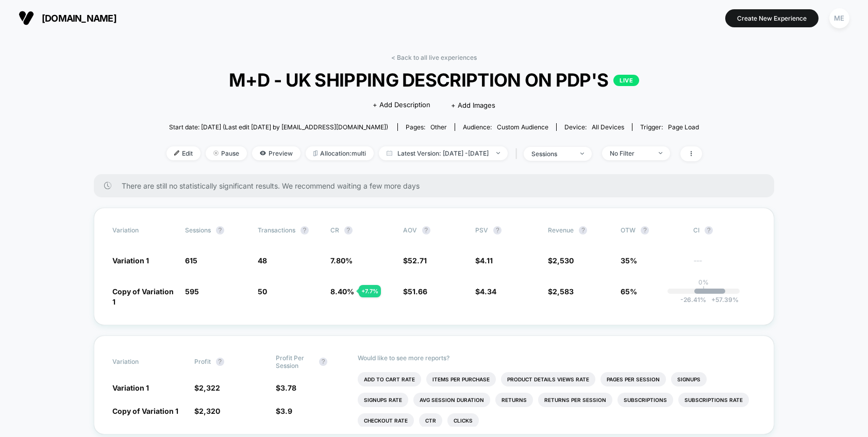 The height and width of the screenshot is (437, 868). I want to click on span: CR, so click(335, 230).